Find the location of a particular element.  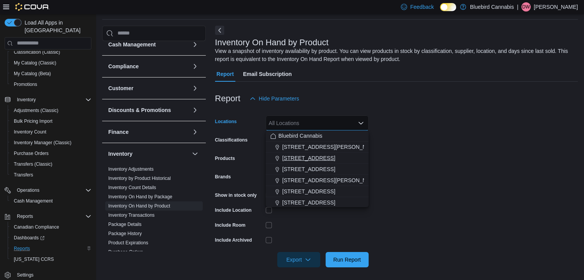

span: Package History is located at coordinates (125, 234).